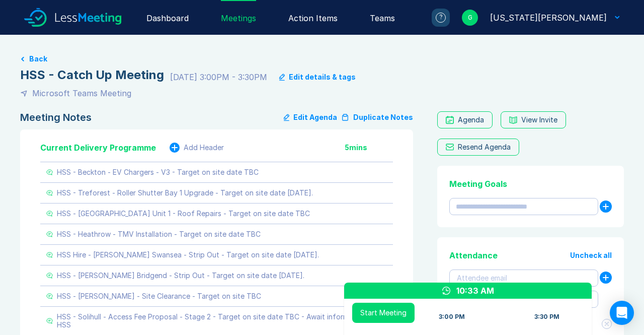 This screenshot has height=335, width=644. What do you see at coordinates (465, 120) in the screenshot?
I see `a: Agenda` at bounding box center [465, 120].